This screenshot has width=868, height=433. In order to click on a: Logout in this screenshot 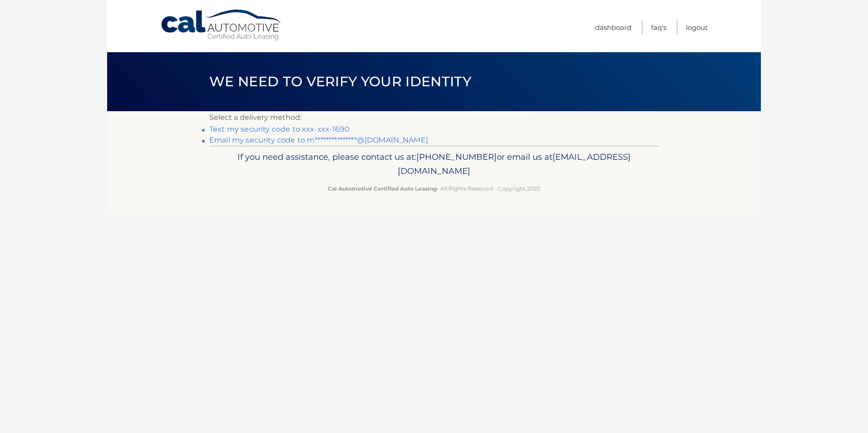, I will do `click(697, 28)`.